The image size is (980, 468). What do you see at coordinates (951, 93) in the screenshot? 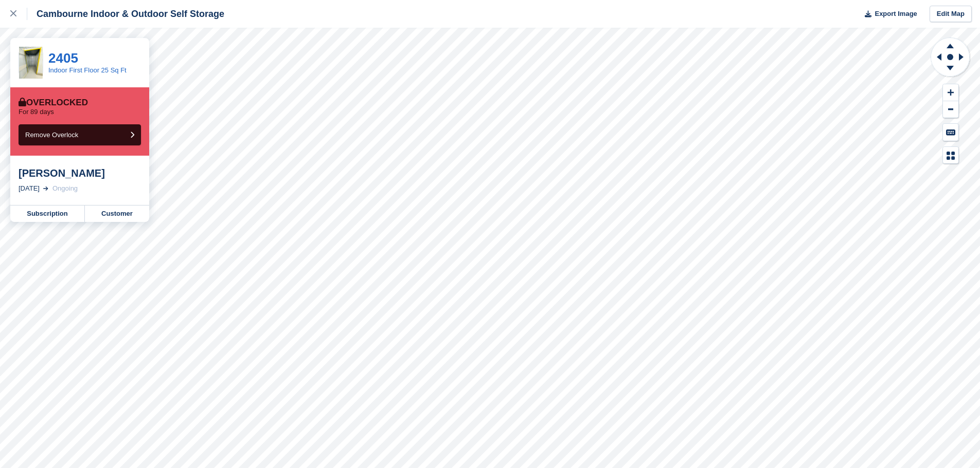
I see `button: Zoom In` at bounding box center [951, 93].